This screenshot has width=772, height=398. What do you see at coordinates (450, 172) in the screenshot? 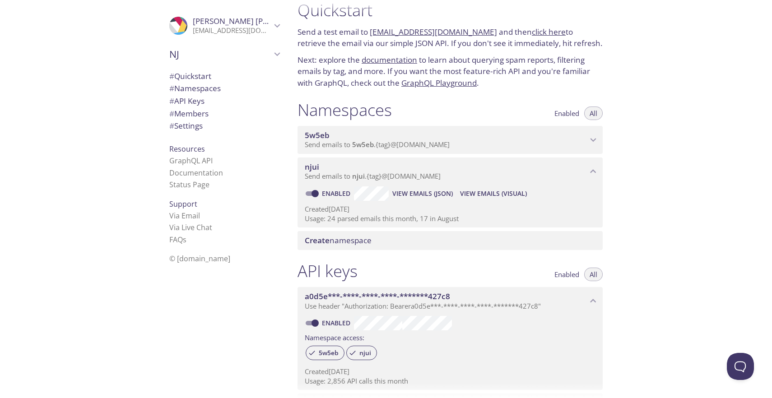
I see `div: njui namespace` at bounding box center [450, 172].